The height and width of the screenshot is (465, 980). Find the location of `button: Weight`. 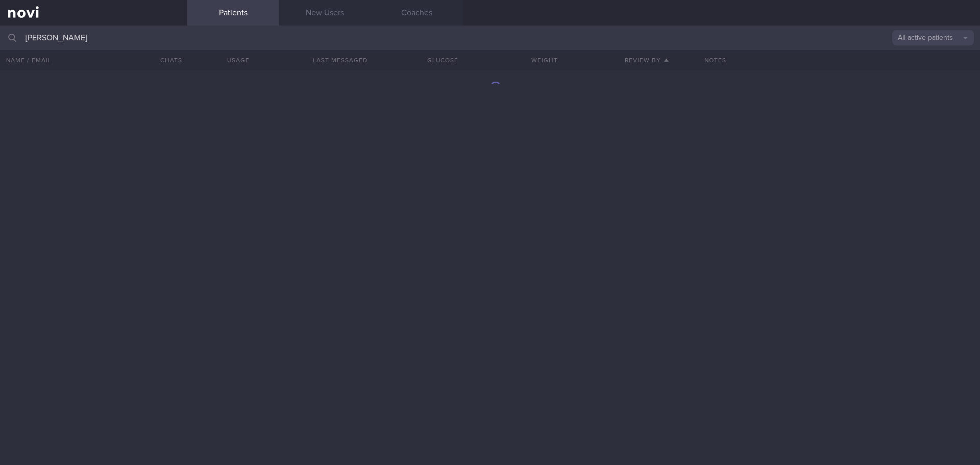

button: Weight is located at coordinates (545, 60).